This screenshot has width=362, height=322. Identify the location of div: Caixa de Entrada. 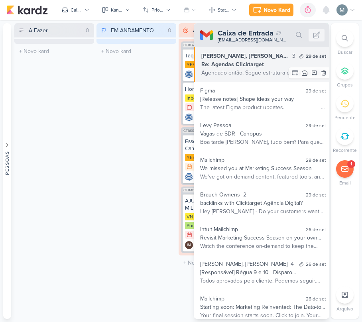
(246, 33).